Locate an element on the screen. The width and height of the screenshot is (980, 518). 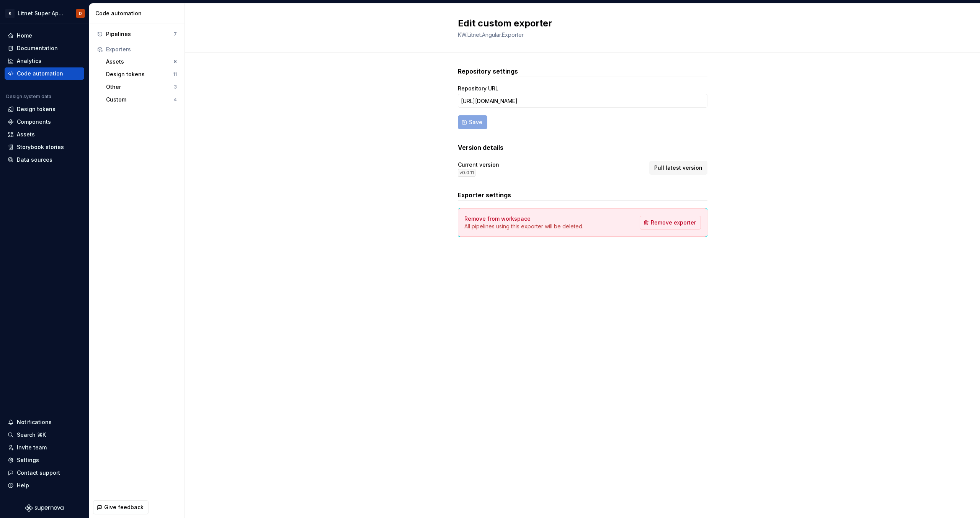
div: Invite team is located at coordinates (32, 448).